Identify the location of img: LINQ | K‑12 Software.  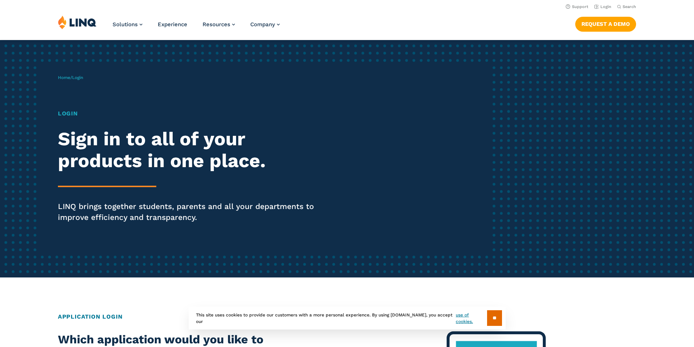
(77, 22).